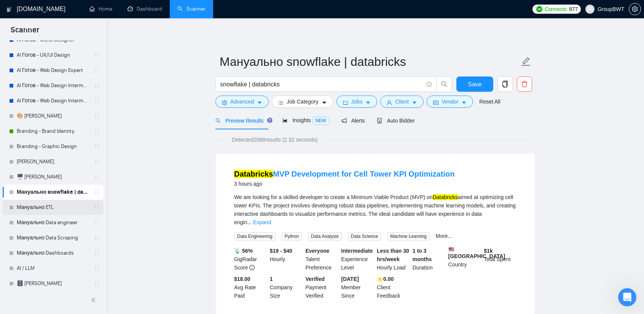 The width and height of the screenshot is (644, 314). What do you see at coordinates (322, 84) in the screenshot?
I see `input: Search Freelance Jobs...` at bounding box center [322, 84].